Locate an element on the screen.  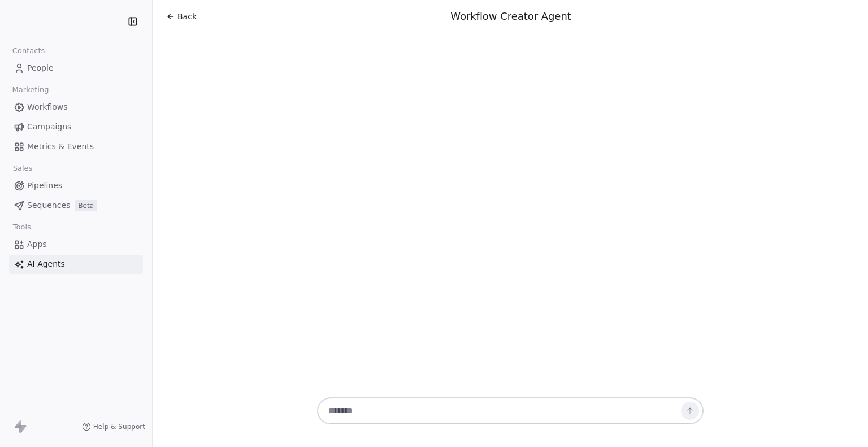
span: Contacts is located at coordinates (28, 51).